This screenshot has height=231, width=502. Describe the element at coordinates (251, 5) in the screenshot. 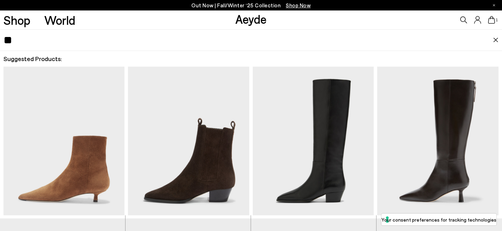

I see `p: Out Now | Fall/Winter ‘25 Collection` at that location.